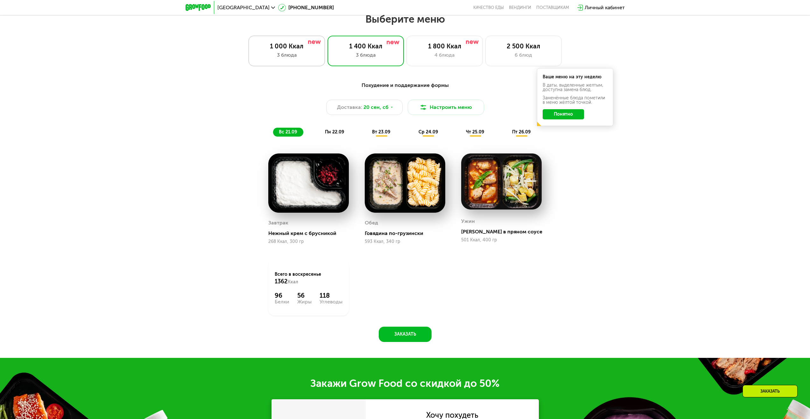 The image size is (810, 419). Describe the element at coordinates (575, 100) in the screenshot. I see `div: Заменённые блюда пометили в меню жёлтой точкой.` at that location.